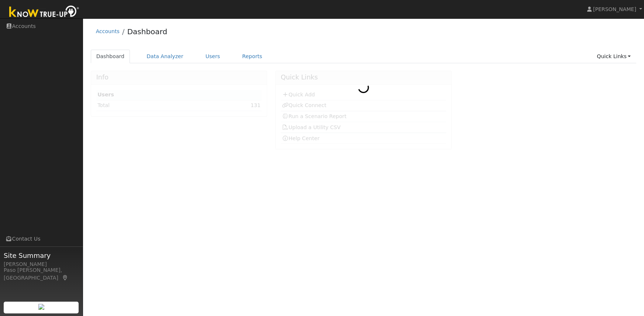 Image resolution: width=644 pixels, height=316 pixels. Describe the element at coordinates (165, 56) in the screenshot. I see `a: Data Analyzer` at that location.